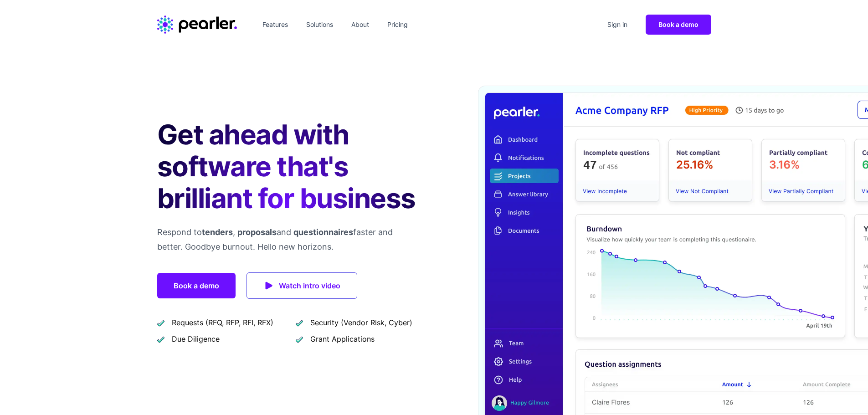 The image size is (868, 415). What do you see at coordinates (288, 166) in the screenshot?
I see `h1: Get ahead with software that's brilliant for business` at bounding box center [288, 166].